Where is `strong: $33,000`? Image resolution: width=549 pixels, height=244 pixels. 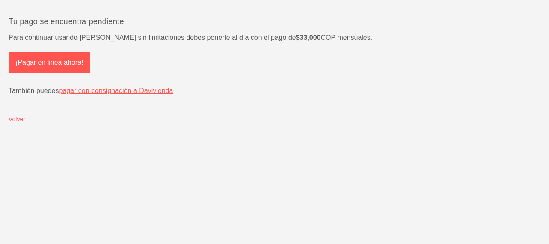 strong: $33,000 is located at coordinates (308, 37).